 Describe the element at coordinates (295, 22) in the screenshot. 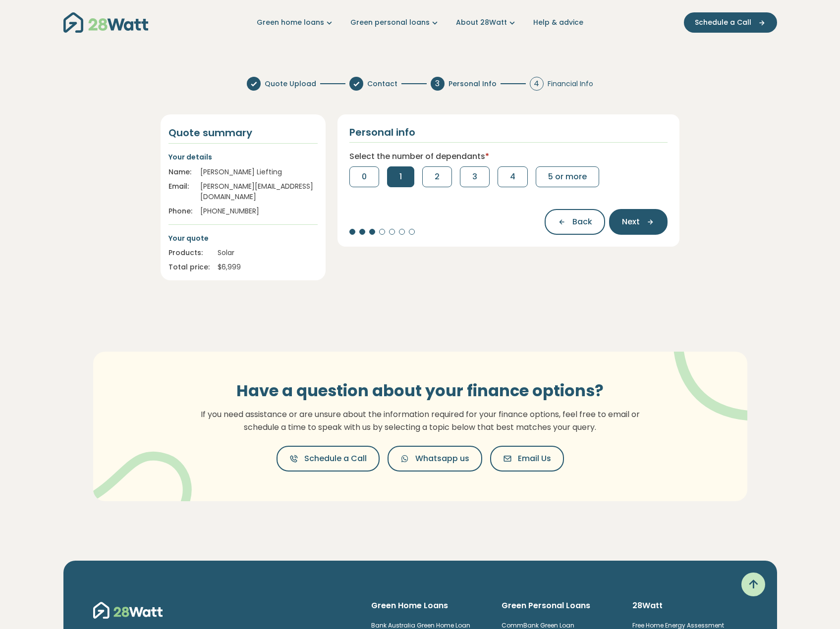

I see `a: Green home loans` at that location.